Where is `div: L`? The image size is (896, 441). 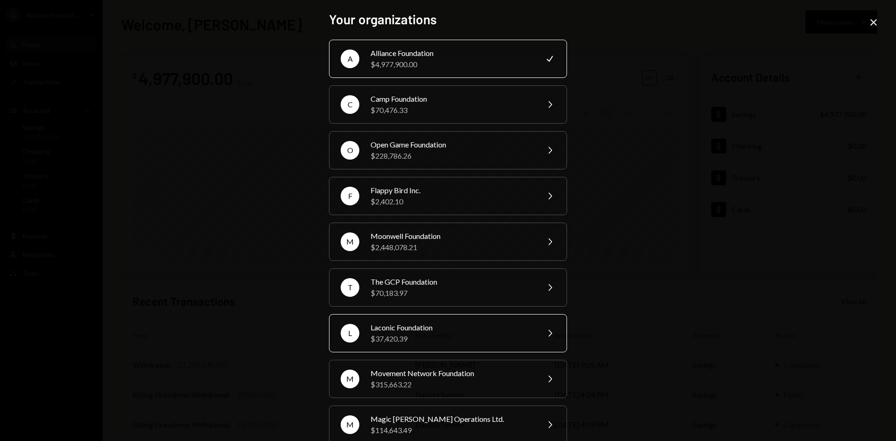 div: L is located at coordinates (350, 333).